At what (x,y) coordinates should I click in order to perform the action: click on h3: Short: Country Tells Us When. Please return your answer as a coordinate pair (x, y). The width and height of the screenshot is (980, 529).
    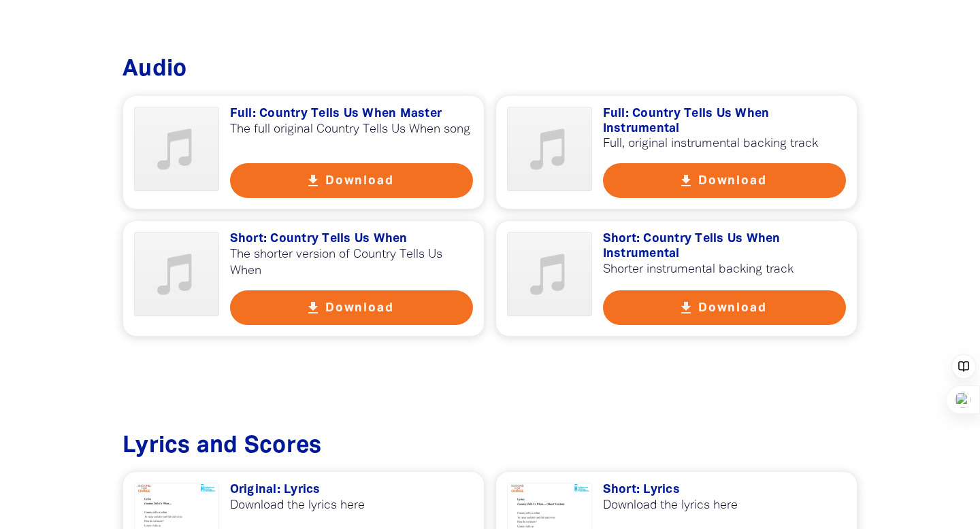
    Looking at the image, I should click on (352, 239).